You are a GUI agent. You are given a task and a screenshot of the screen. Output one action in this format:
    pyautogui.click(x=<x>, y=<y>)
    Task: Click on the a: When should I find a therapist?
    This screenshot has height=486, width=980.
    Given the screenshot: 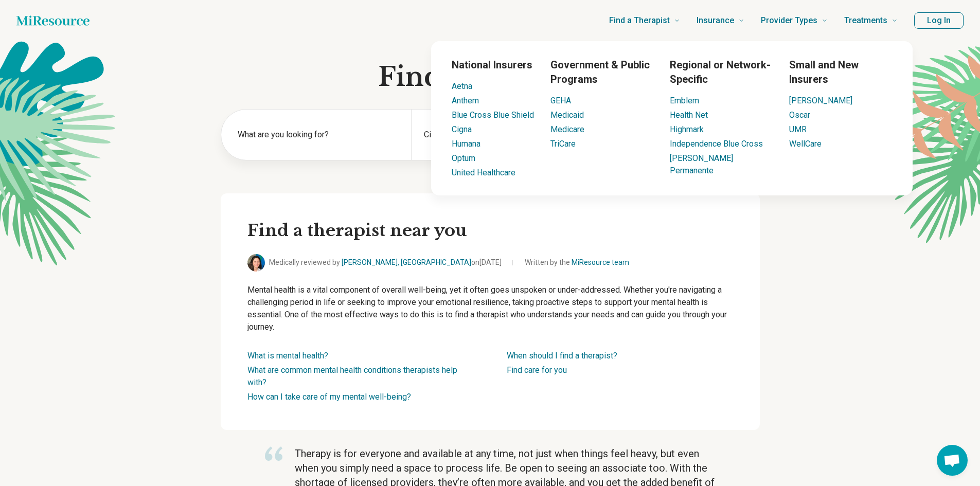 What is the action you would take?
    pyautogui.click(x=562, y=355)
    